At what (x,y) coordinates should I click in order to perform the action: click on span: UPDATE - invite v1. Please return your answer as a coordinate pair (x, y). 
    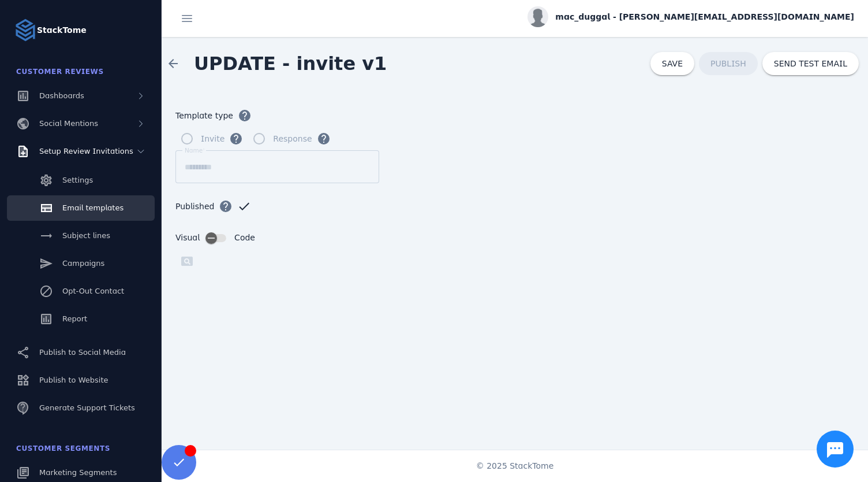
    Looking at the image, I should click on (290, 64).